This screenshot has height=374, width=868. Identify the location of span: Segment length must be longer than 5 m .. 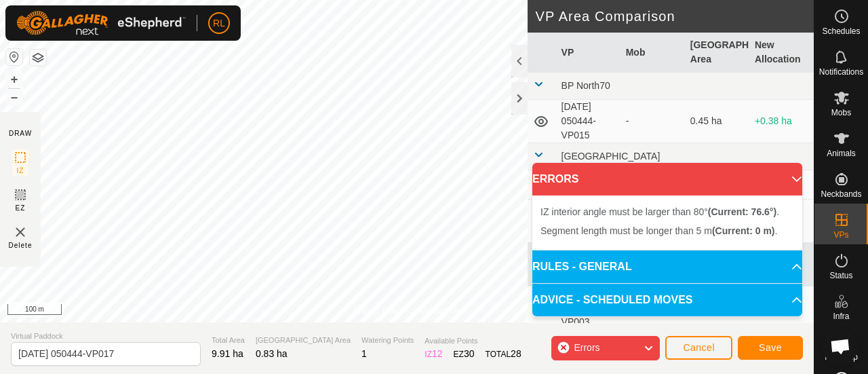
(659, 231).